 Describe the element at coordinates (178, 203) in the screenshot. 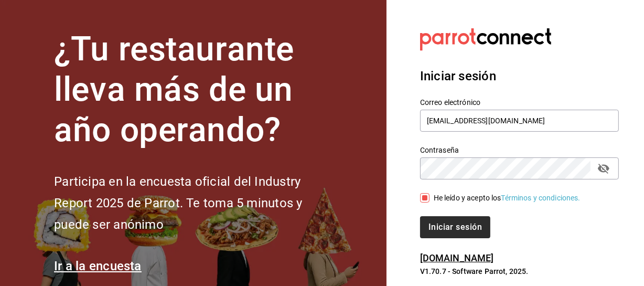

I see `font: Participa en la encuesta oficial del Industry Report 2025 de Parrot. Te toma 5 minutos y puede se...` at that location.